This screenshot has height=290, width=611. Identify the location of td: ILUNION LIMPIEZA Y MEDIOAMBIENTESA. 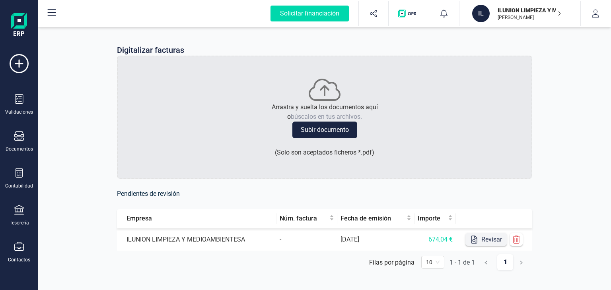
(196, 240).